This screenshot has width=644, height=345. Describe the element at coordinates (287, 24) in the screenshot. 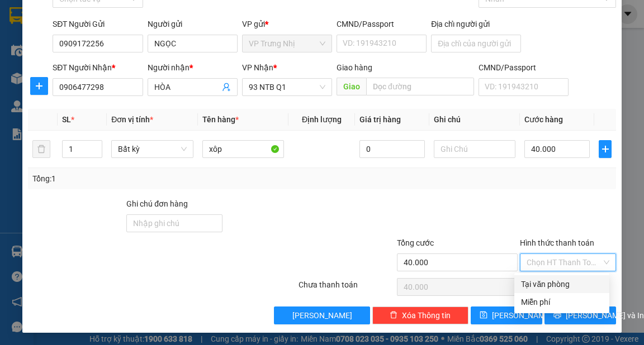

I see `div: VP gửi` at that location.